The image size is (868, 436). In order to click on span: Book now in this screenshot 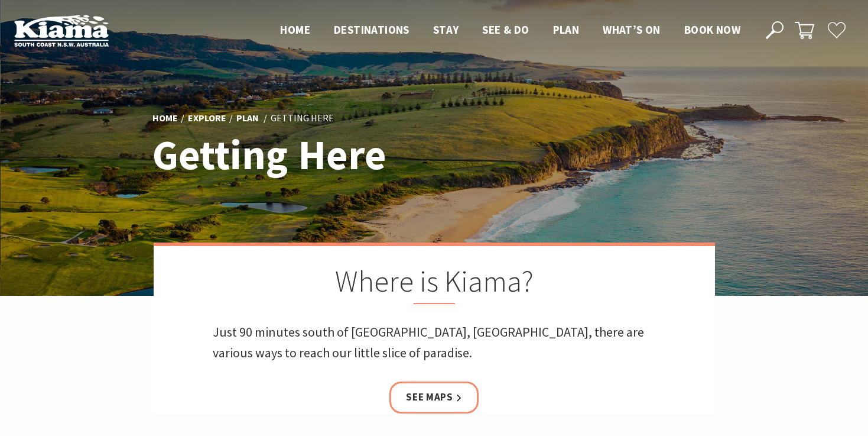, I will do `click(712, 29)`.